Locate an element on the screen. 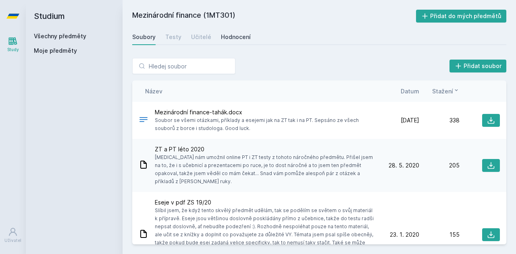 Image resolution: width=516 pixels, height=254 pixels. a: Soubory is located at coordinates (144, 37).